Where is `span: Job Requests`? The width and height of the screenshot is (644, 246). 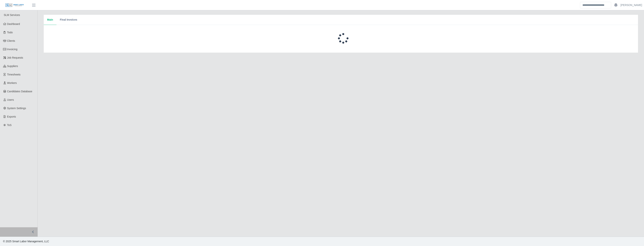 span: Job Requests is located at coordinates (15, 57).